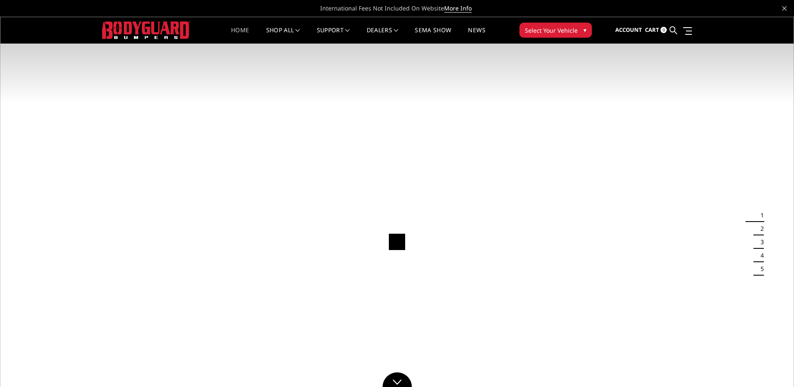 This screenshot has height=387, width=794. Describe the element at coordinates (656, 30) in the screenshot. I see `a: Cart 0` at that location.